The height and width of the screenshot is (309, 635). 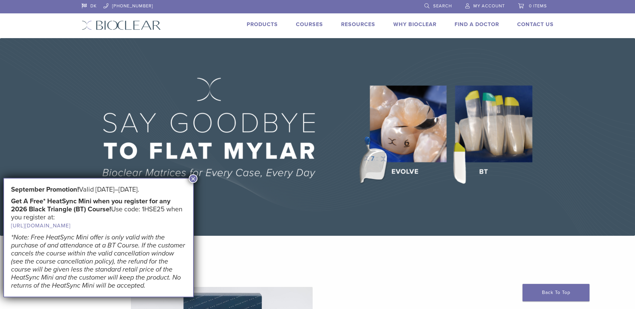 I want to click on span: Search, so click(x=442, y=6).